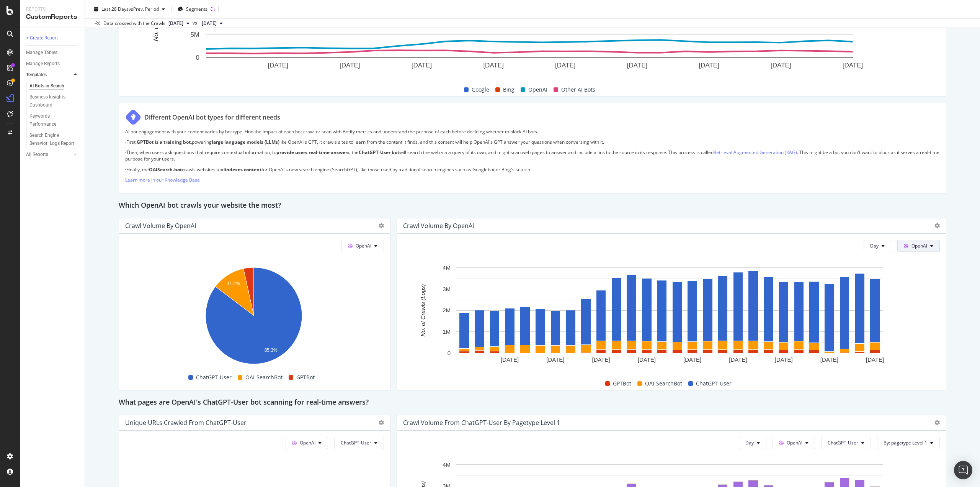 The image size is (980, 487). I want to click on button: Segments, so click(192, 9).